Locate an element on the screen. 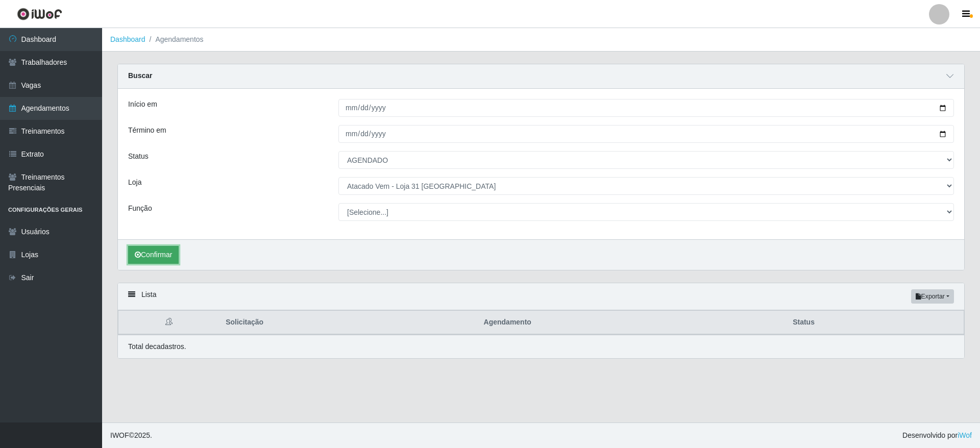 The height and width of the screenshot is (448, 980). strong: Buscar is located at coordinates (140, 76).